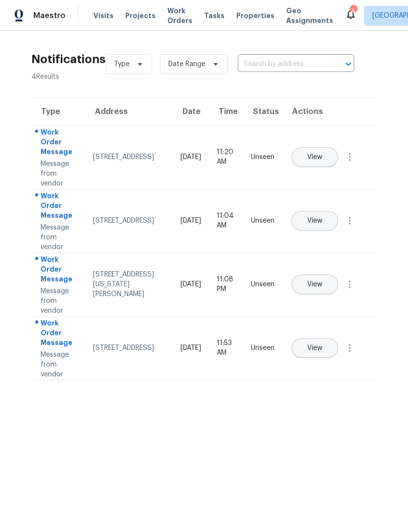 The width and height of the screenshot is (408, 532). Describe the element at coordinates (226, 157) in the screenshot. I see `div: 11:20 AM` at that location.